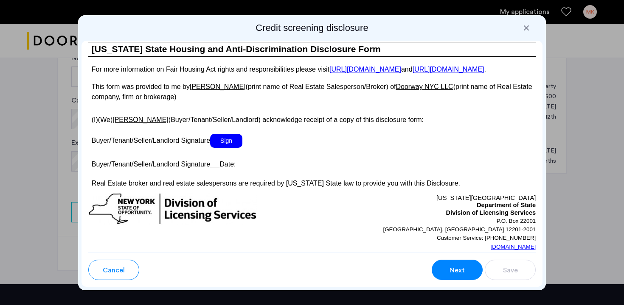 The width and height of the screenshot is (624, 305). I want to click on h2: Credit screening disclosure, so click(312, 28).